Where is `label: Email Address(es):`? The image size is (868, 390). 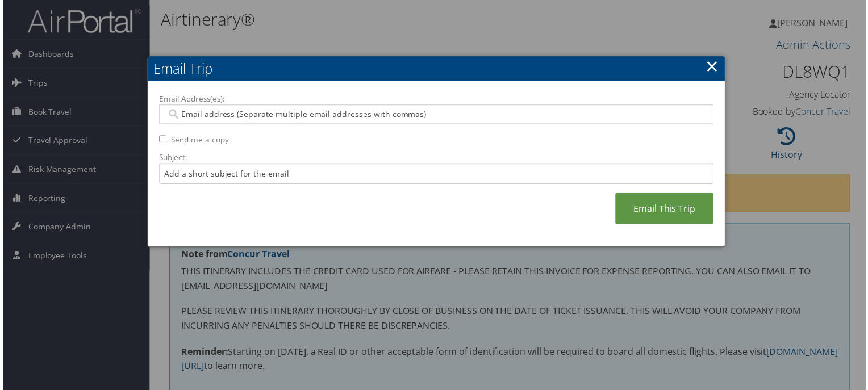
label: Email Address(es): is located at coordinates (436, 99).